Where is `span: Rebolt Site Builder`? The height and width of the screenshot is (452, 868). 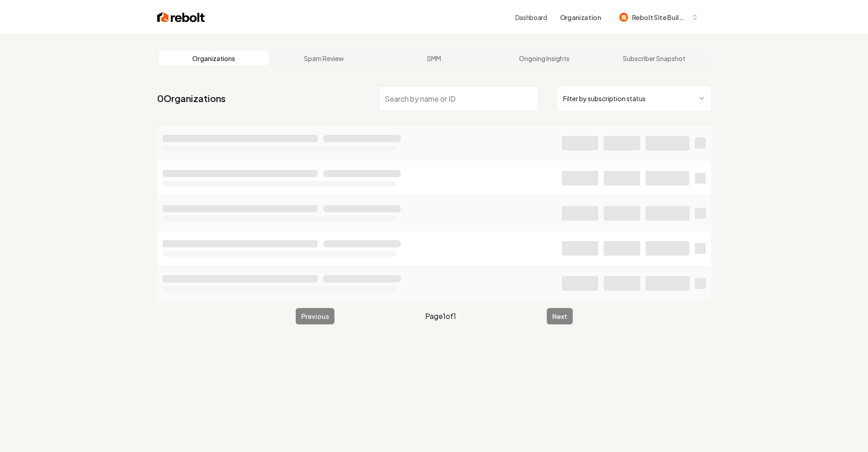
span: Rebolt Site Builder is located at coordinates (659, 17).